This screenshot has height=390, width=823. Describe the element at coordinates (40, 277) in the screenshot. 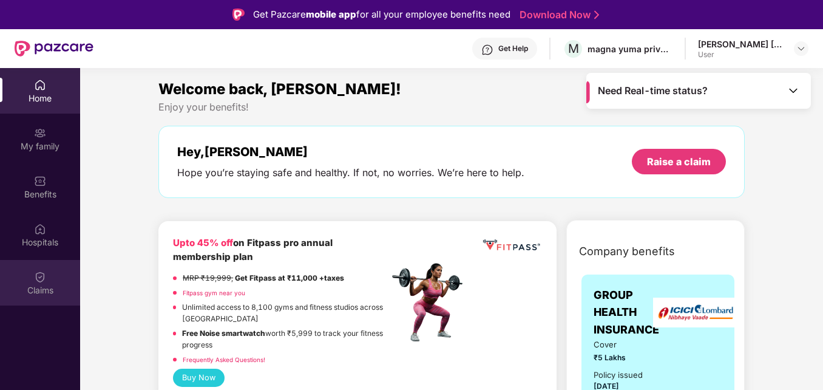

I see `img: svg+xml;base64,PHN2ZyBpZD0iQ2xhaW0iIHhtbG5zPSJodHRwOi8vd3d3LnczLm9yZy8yMDAwL3N2ZyIgd2lkdGg9IjIwIi...` at that location.